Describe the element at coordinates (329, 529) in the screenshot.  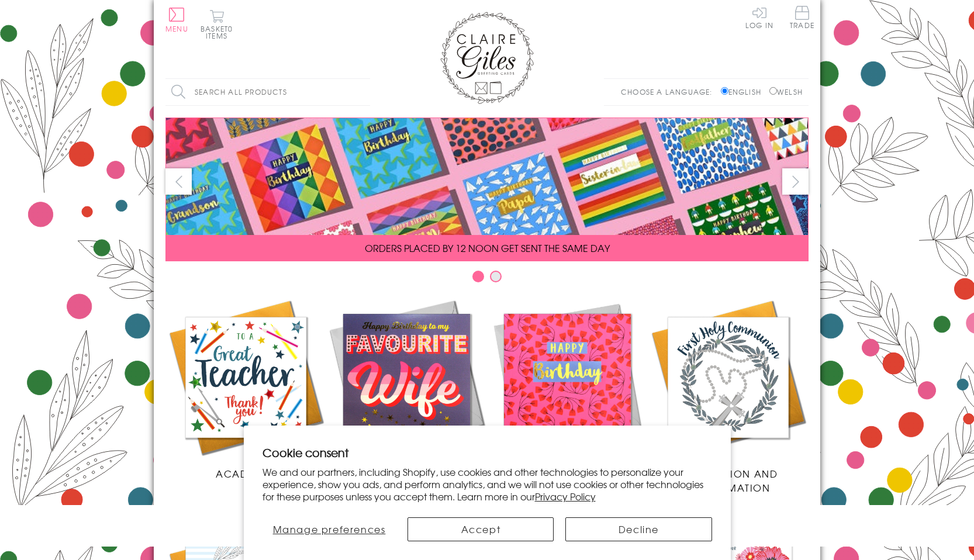
I see `button: Manage preferences` at that location.